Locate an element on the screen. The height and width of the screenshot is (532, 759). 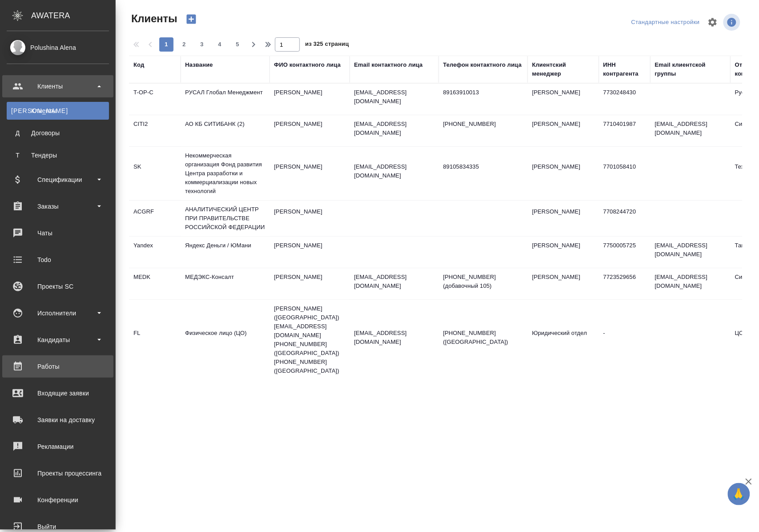
td: SK is located at coordinates (155, 174).